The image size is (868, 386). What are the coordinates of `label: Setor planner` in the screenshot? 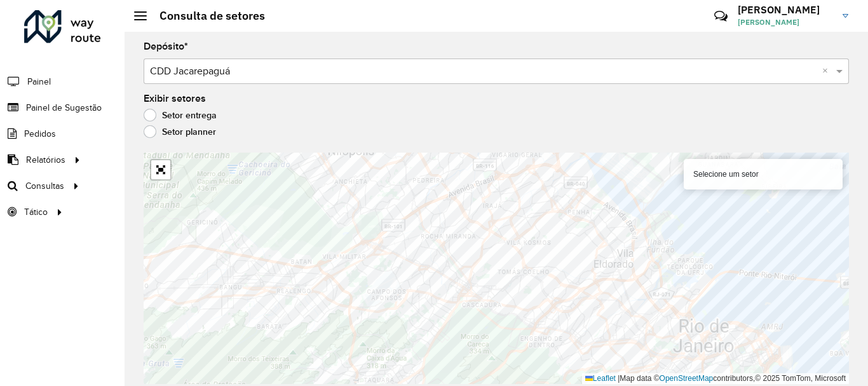 It's located at (180, 131).